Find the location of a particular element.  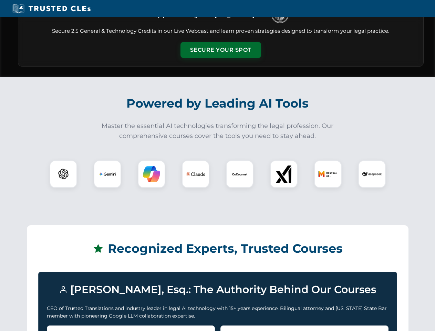

div: CoCounsel is located at coordinates (240, 174).